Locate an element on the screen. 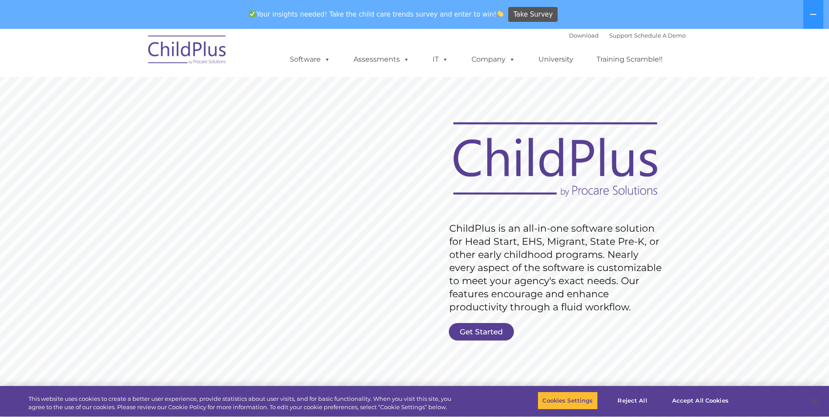  button: Close is located at coordinates (815, 401).